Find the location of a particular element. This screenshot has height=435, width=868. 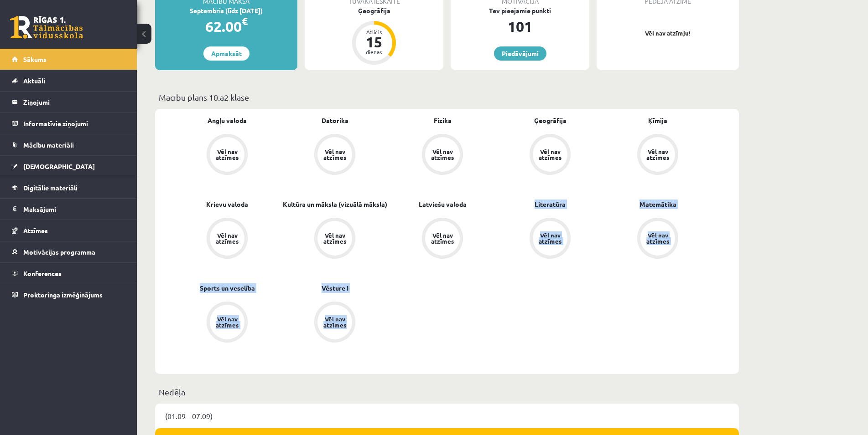

span: Digitālie materiāli is located at coordinates (50, 188).